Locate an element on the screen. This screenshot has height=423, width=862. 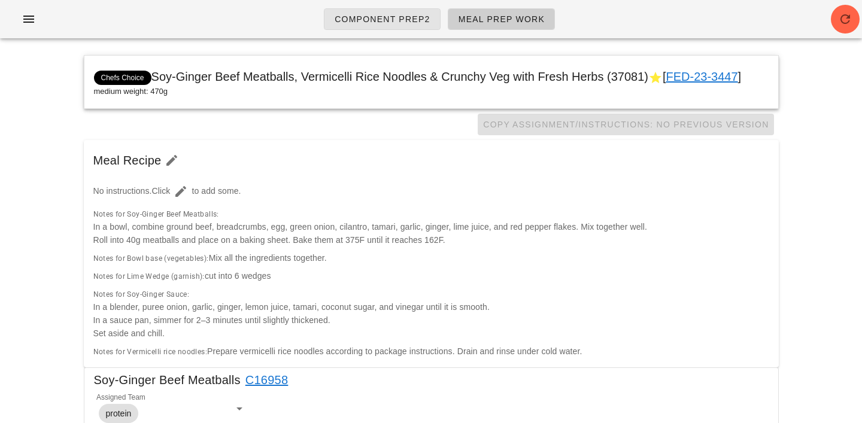
span: Prepare vermicelli rice noodles according to package instructions. Drain and rinse under cold water. is located at coordinates (395, 352).